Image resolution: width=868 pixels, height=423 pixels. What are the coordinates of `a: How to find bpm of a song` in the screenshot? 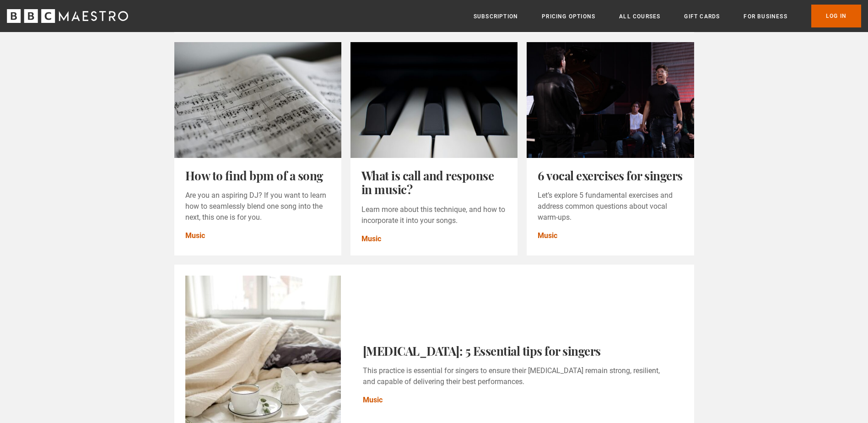 It's located at (254, 176).